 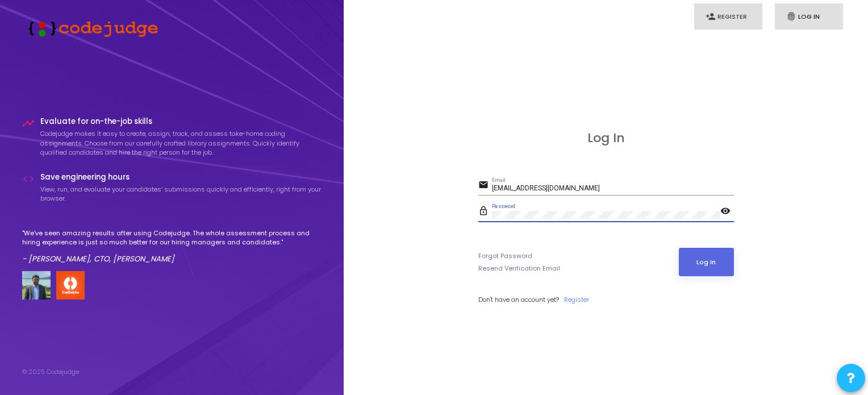 What do you see at coordinates (28, 179) in the screenshot?
I see `i: code` at bounding box center [28, 179].